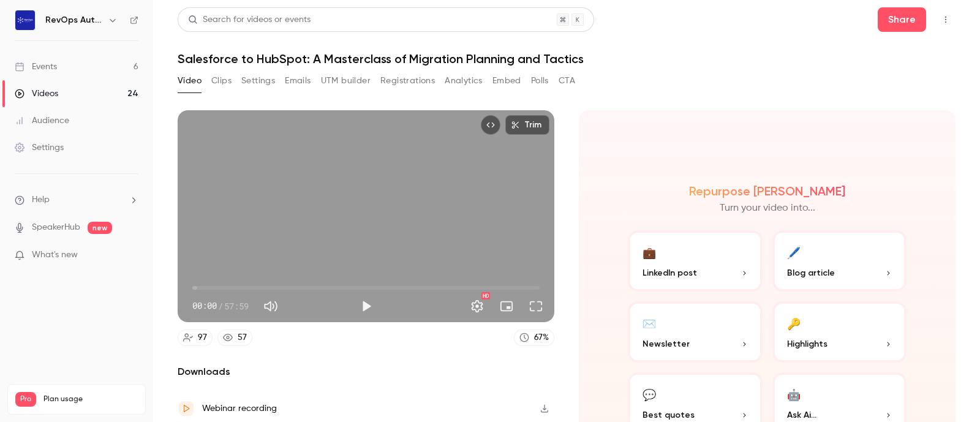 Image resolution: width=980 pixels, height=422 pixels. What do you see at coordinates (666, 344) in the screenshot?
I see `span: Newsletter` at bounding box center [666, 344].